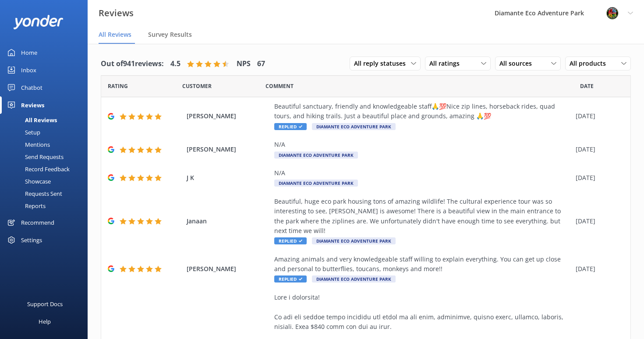  Describe the element at coordinates (116, 13) in the screenshot. I see `h3: Reviews` at that location.